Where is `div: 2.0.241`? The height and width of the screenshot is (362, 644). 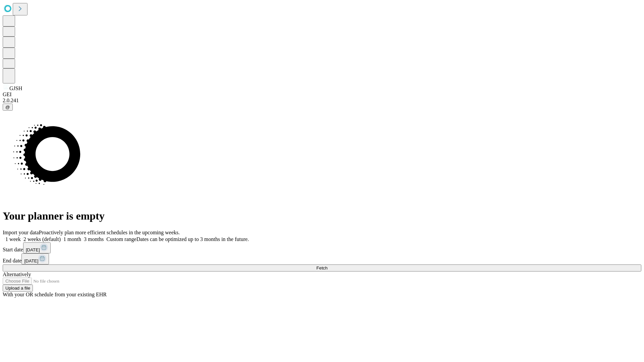 div: 2.0.241 is located at coordinates (322, 100).